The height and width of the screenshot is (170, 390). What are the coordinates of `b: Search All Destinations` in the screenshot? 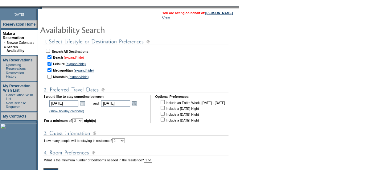 It's located at (70, 52).